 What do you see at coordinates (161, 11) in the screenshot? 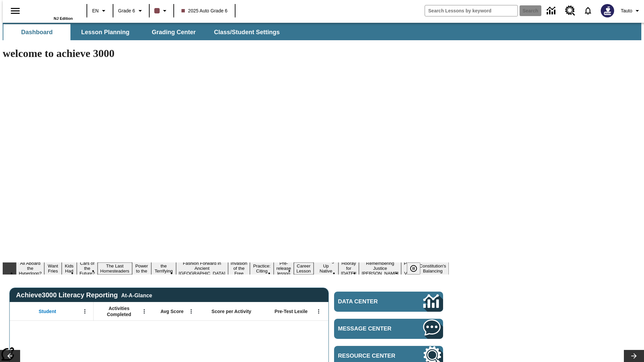
I see `button: Class color is dark brown. Change class color` at bounding box center [161, 11].